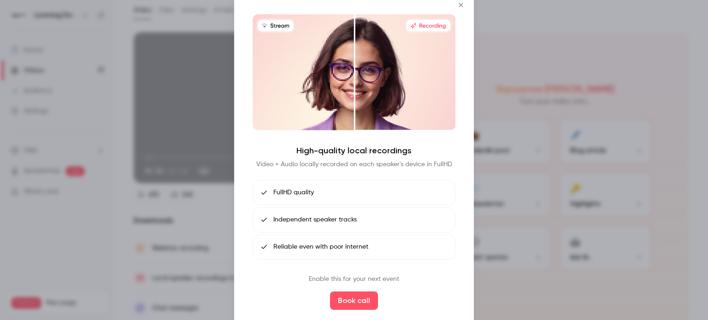 The image size is (708, 320). Describe the element at coordinates (354, 301) in the screenshot. I see `button: Book call` at that location.